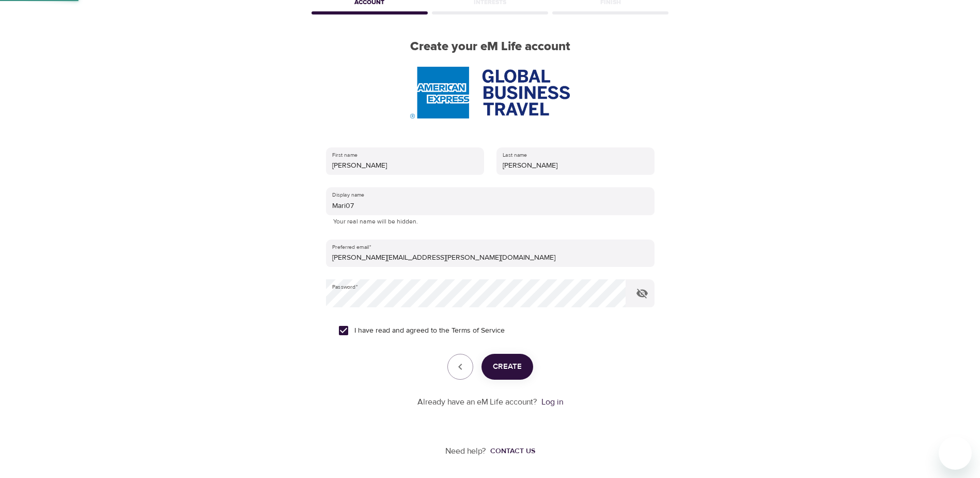  I want to click on a: Contact us, so click(511, 451).